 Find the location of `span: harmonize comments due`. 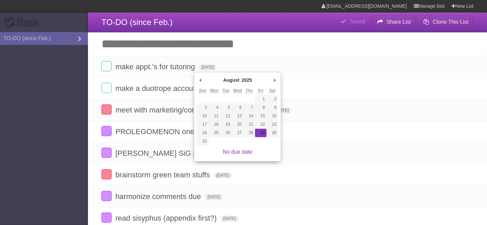

span: harmonize comments due is located at coordinates (159, 196).